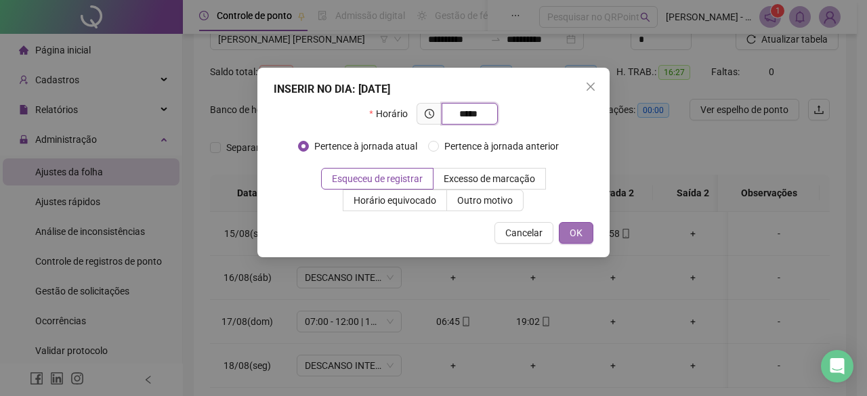 The height and width of the screenshot is (396, 867). I want to click on div: Open Intercom Messenger, so click(837, 367).